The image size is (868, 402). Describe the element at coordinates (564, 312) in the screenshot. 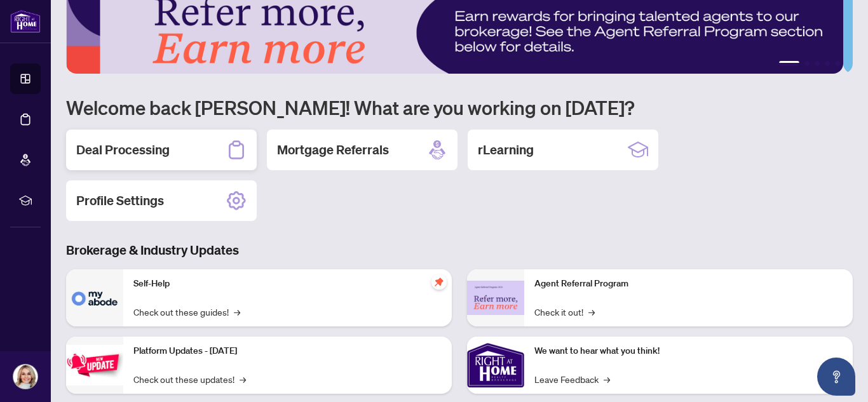

I see `a: Check it out!→` at that location.